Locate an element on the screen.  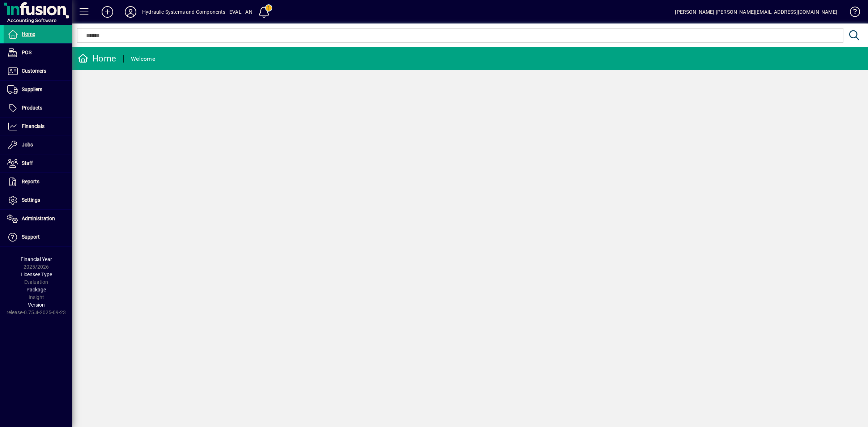
span: Licensee Type is located at coordinates (36, 275).